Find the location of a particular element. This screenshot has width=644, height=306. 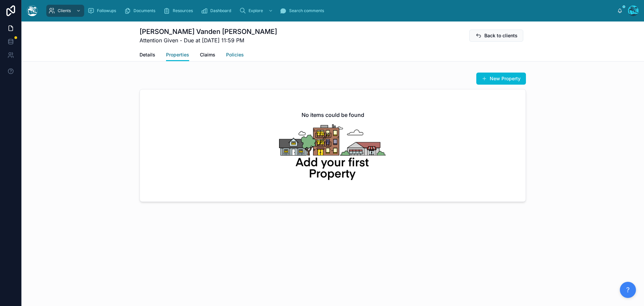

img: No items could be found is located at coordinates (333, 152).